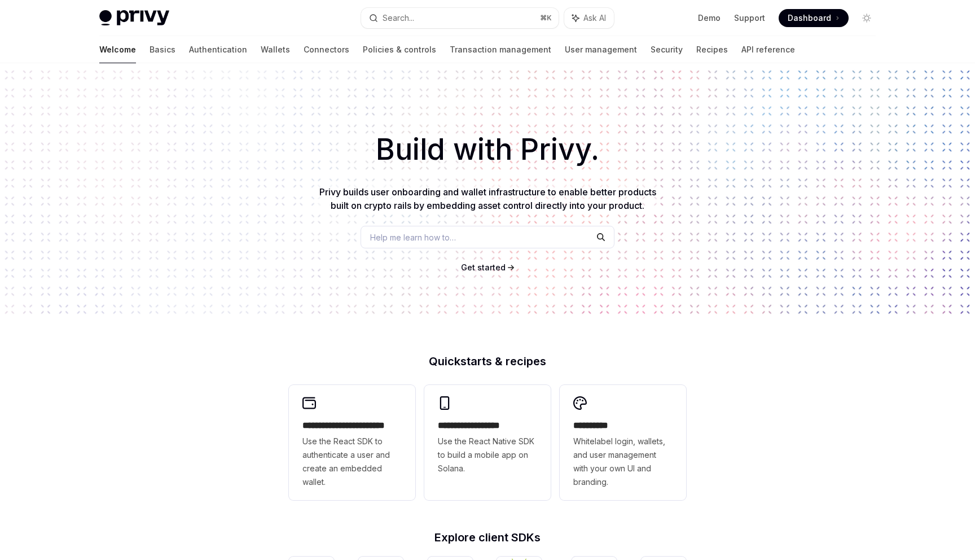 This screenshot has height=560, width=975. What do you see at coordinates (589, 18) in the screenshot?
I see `button: Ask AI` at bounding box center [589, 18].